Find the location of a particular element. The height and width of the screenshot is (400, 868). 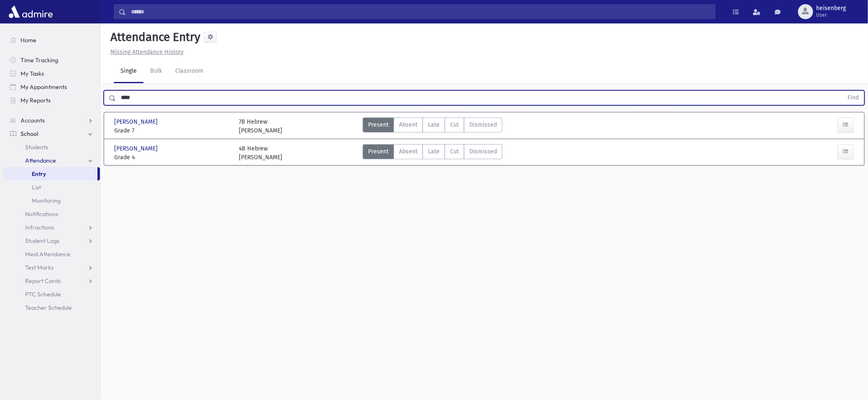

a: My Appointments is located at coordinates (52, 87).